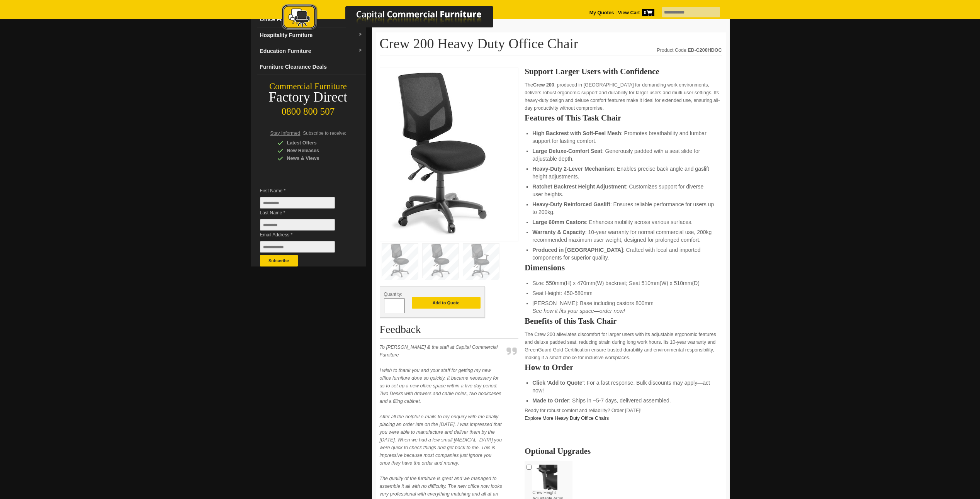 This screenshot has width=980, height=499. What do you see at coordinates (635, 12) in the screenshot?
I see `a: View Cart0` at bounding box center [635, 12].